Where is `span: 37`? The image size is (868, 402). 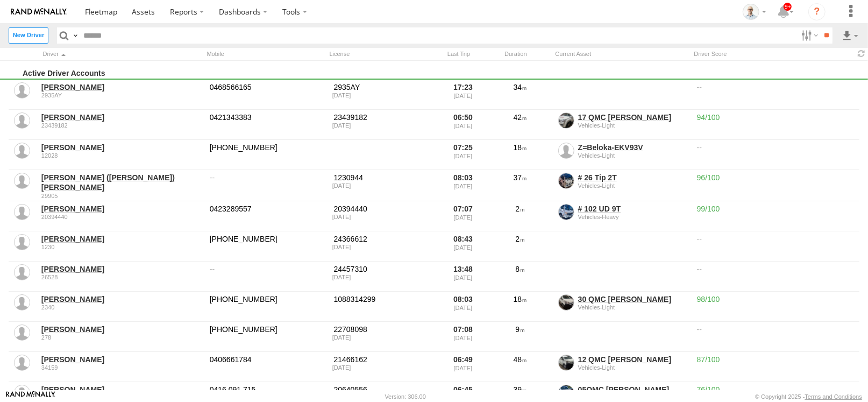 span: 37 is located at coordinates (521, 177).